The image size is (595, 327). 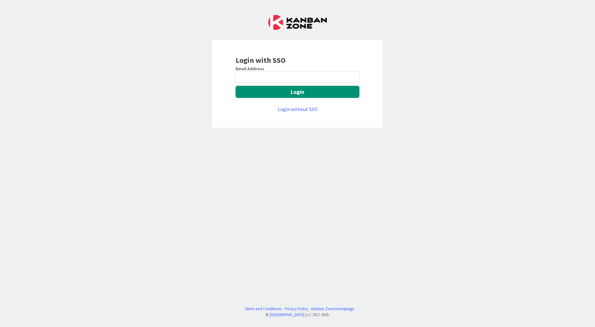 I want to click on a: Terms and Conditions, so click(x=263, y=309).